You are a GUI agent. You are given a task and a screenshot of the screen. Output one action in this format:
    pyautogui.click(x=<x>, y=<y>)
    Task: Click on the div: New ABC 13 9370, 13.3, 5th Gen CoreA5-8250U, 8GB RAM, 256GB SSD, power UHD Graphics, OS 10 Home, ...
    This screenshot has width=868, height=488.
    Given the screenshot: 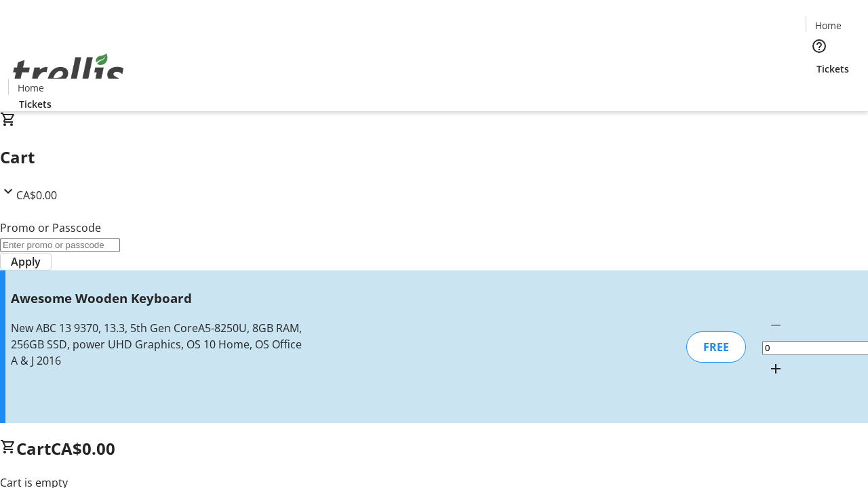 What is the action you would take?
    pyautogui.click(x=159, y=345)
    